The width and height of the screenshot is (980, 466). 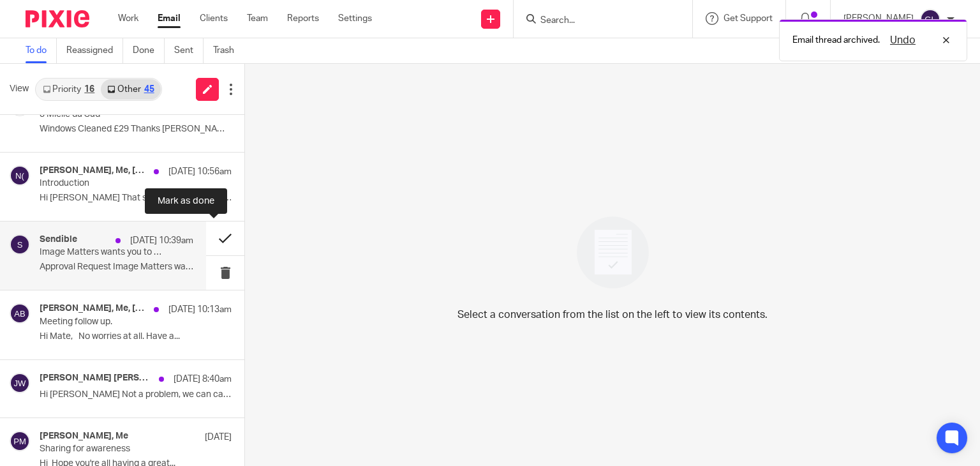 I want to click on p: Introduction, so click(x=116, y=183).